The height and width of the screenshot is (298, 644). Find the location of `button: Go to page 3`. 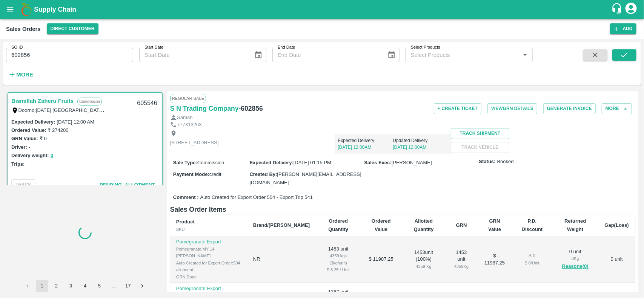

button: Go to page 3 is located at coordinates (70, 286).